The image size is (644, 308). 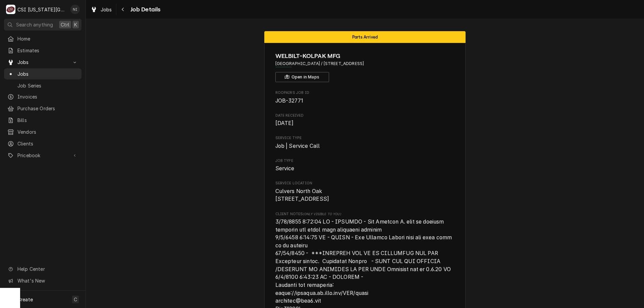 What do you see at coordinates (75, 9) in the screenshot?
I see `div: Nate Ingram's Avatar` at bounding box center [75, 9].